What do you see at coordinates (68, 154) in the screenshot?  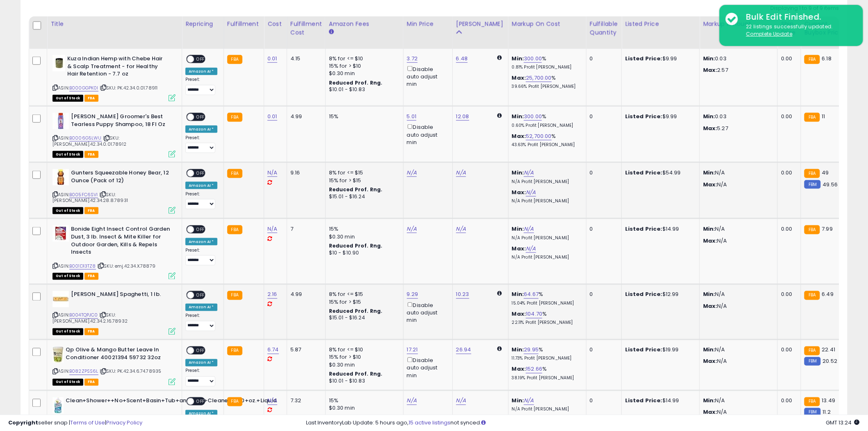 I see `span: All listings that are currently out of stock and unavailable for purchase on Amazon` at bounding box center [68, 154].